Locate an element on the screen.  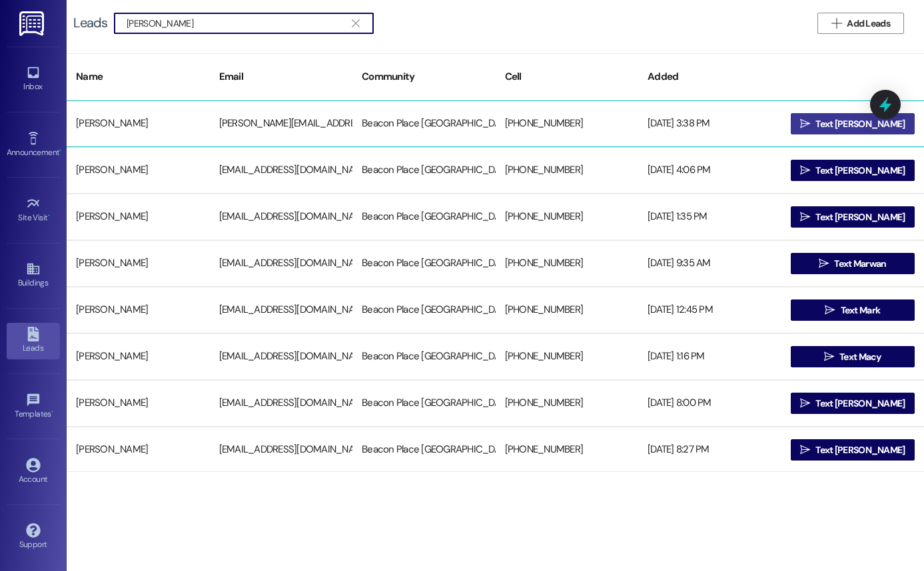
div: Leads is located at coordinates (90, 23).